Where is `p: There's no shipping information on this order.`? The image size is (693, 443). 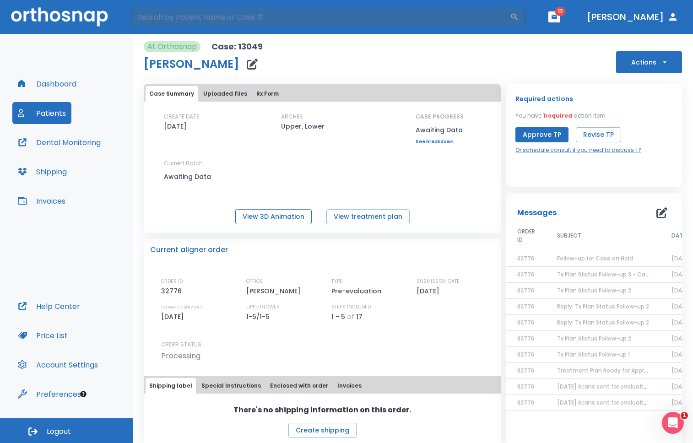 p: There's no shipping information on this order. is located at coordinates (322, 410).